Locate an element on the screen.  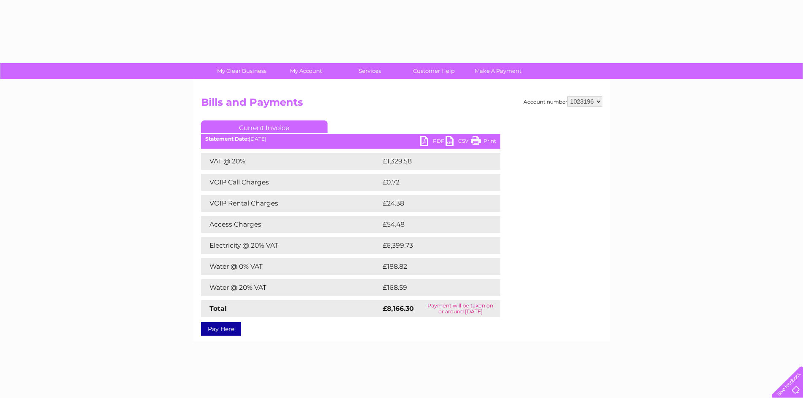
td: £168.59 is located at coordinates (433, 288).